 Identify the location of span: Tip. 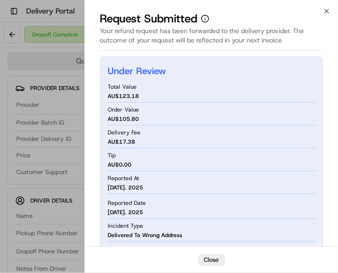
(111, 155).